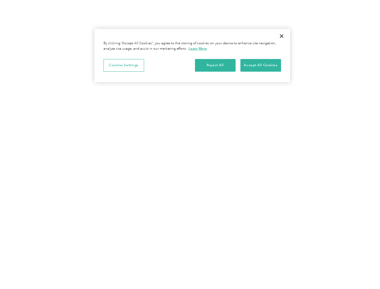 The image size is (380, 289). What do you see at coordinates (282, 36) in the screenshot?
I see `button: Close` at bounding box center [282, 36].